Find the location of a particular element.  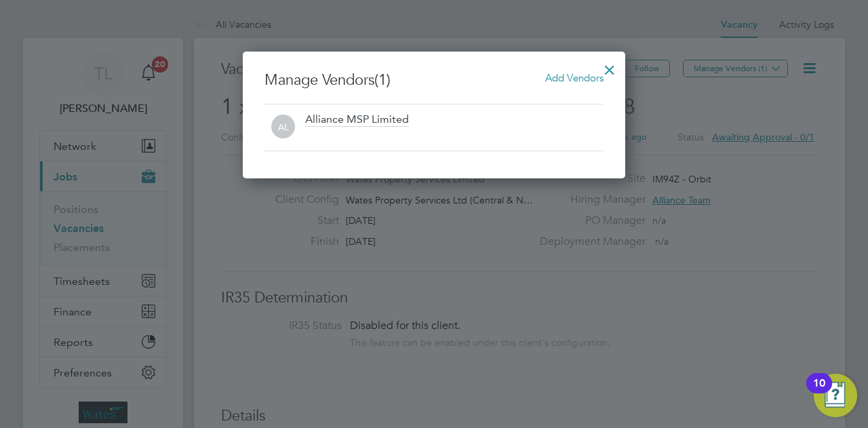

span: Add Vendors is located at coordinates (574, 77).